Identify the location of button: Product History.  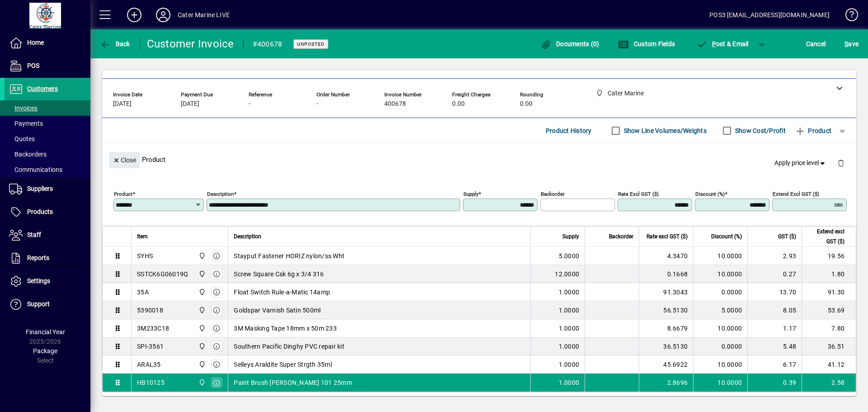
(569, 131).